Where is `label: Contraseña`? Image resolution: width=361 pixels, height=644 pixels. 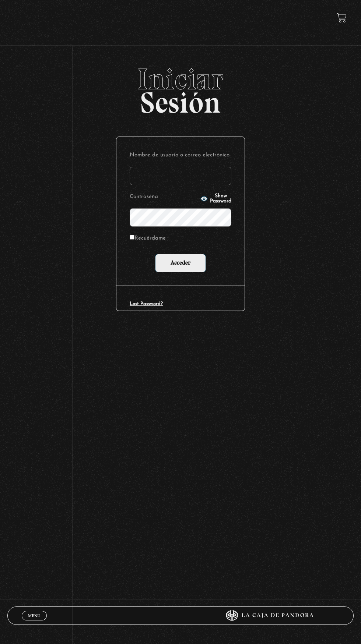 label: Contraseña is located at coordinates (164, 197).